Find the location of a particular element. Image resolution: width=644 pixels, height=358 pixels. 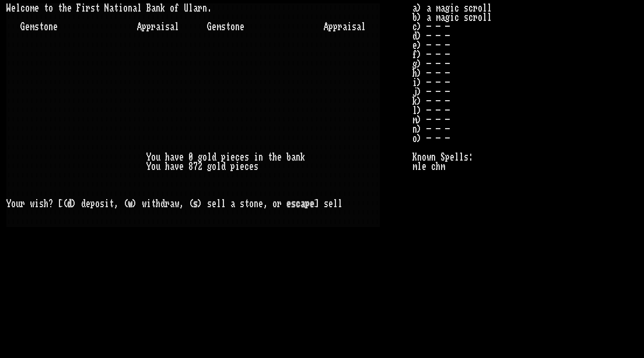

div: v is located at coordinates (176, 167).